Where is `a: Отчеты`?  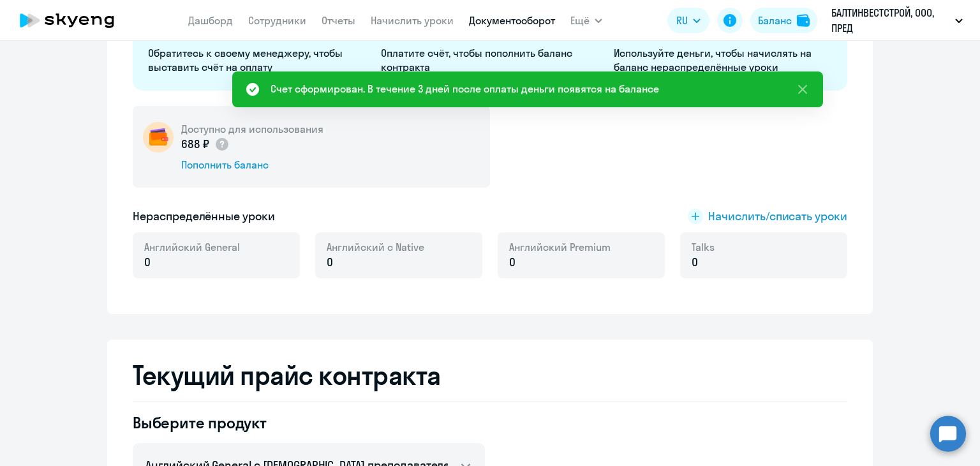
a: Отчеты is located at coordinates (338, 20).